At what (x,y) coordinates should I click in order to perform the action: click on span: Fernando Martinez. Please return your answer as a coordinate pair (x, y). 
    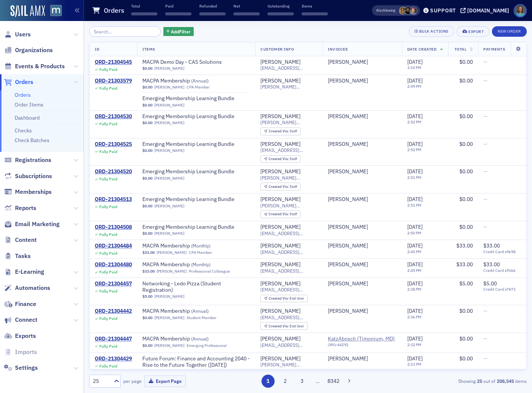
    Looking at the image, I should click on (362, 116).